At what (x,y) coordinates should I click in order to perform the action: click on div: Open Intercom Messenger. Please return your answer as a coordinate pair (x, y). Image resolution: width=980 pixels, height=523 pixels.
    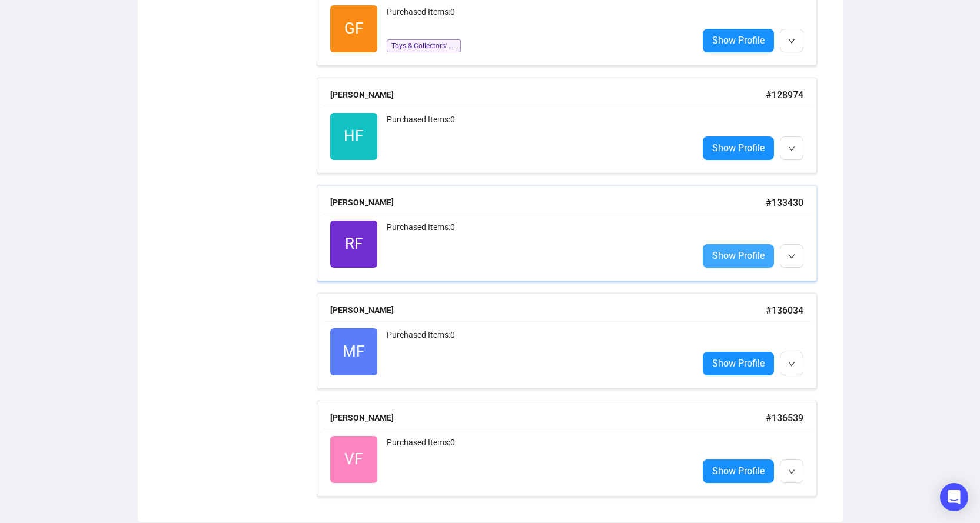
    Looking at the image, I should click on (954, 497).